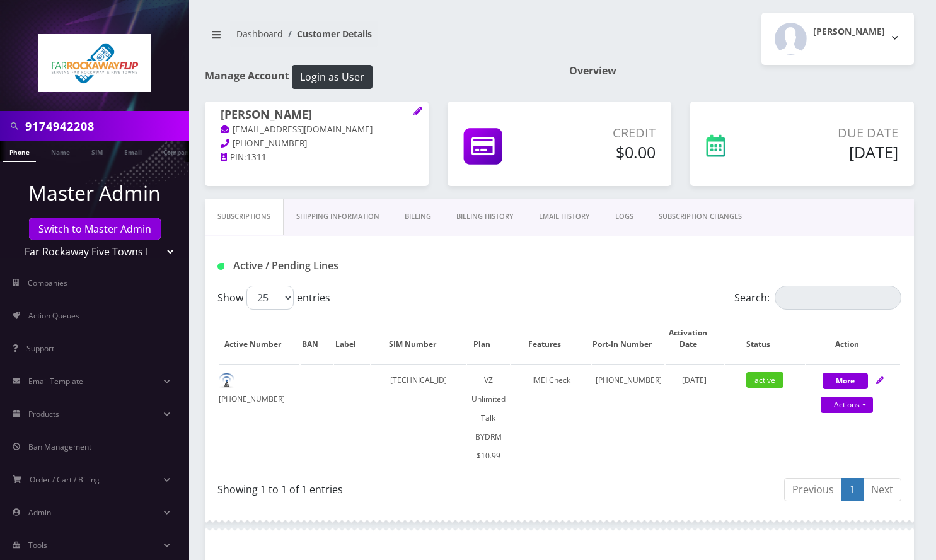 This screenshot has height=560, width=936. What do you see at coordinates (260, 33) in the screenshot?
I see `a: Dashboard` at bounding box center [260, 33].